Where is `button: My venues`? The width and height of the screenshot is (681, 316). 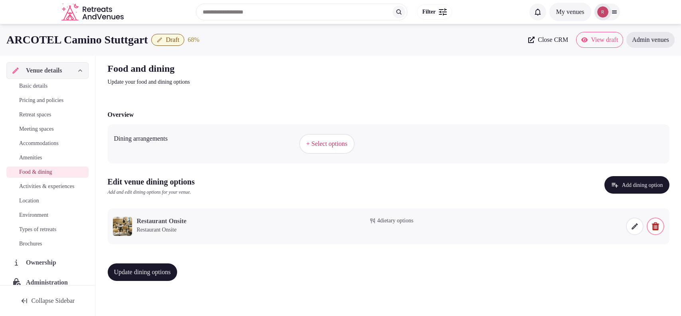
button: My venues is located at coordinates (570, 12).